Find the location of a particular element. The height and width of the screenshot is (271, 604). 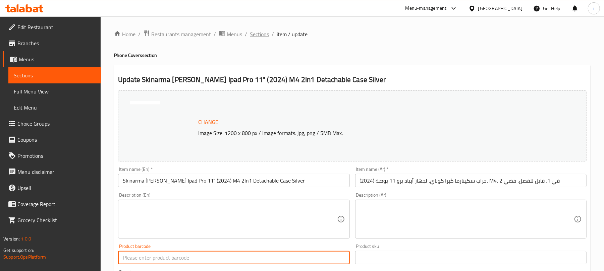

span: Menu disclaimer is located at coordinates (56, 172).